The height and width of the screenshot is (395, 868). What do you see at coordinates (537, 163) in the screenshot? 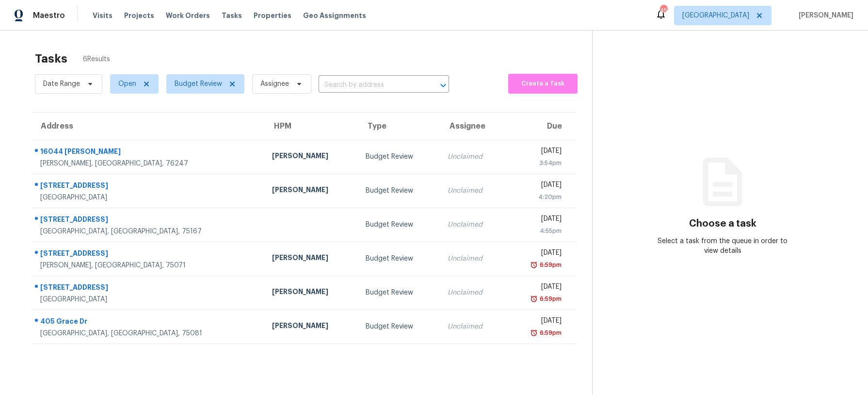
I see `div: 3:54pm` at bounding box center [537, 163].